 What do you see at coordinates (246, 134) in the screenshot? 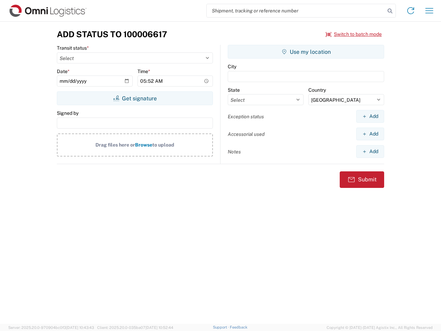
I see `label: Accessorial used` at bounding box center [246, 134].